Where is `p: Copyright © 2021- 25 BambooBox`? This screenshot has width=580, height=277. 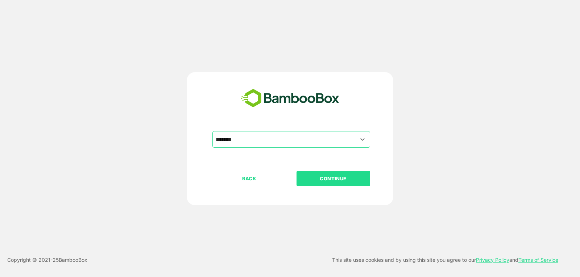
p: Copyright © 2021- 25 BambooBox is located at coordinates (47, 260).